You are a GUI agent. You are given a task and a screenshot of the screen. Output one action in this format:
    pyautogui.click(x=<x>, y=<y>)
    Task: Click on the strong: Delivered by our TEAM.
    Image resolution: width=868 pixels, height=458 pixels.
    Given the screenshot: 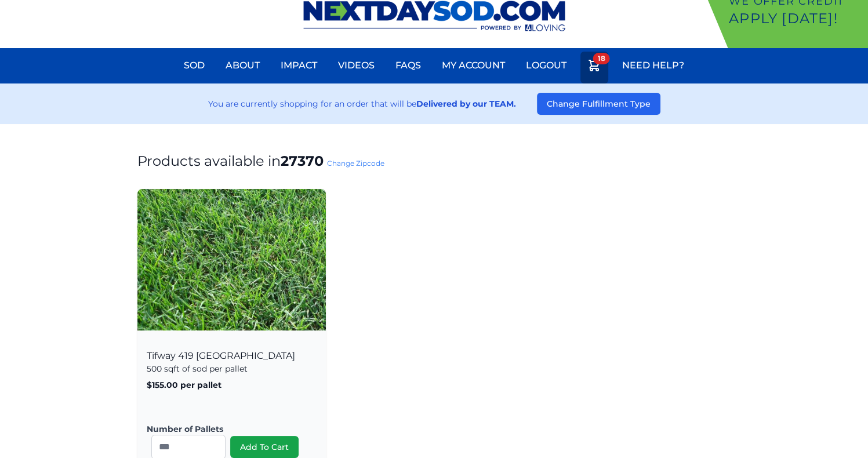 What is the action you would take?
    pyautogui.click(x=466, y=104)
    